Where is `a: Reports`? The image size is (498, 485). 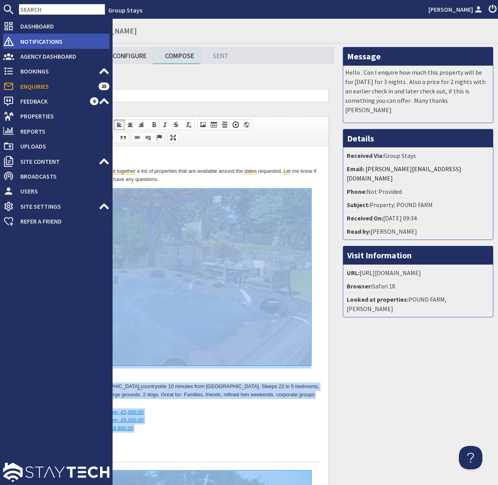 a: Reports is located at coordinates (56, 131).